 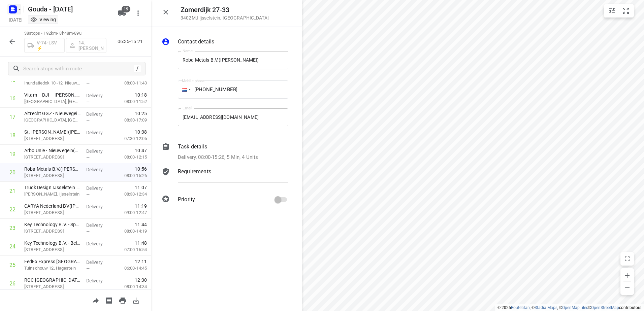 I want to click on p: CARYA Nederland BV(Stef Van der Mueren), so click(x=53, y=206).